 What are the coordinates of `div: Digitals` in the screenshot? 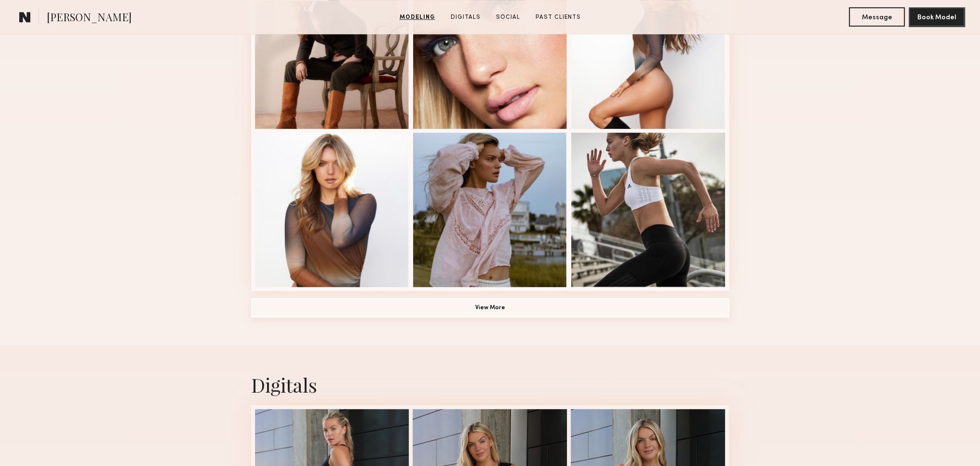 It's located at (490, 385).